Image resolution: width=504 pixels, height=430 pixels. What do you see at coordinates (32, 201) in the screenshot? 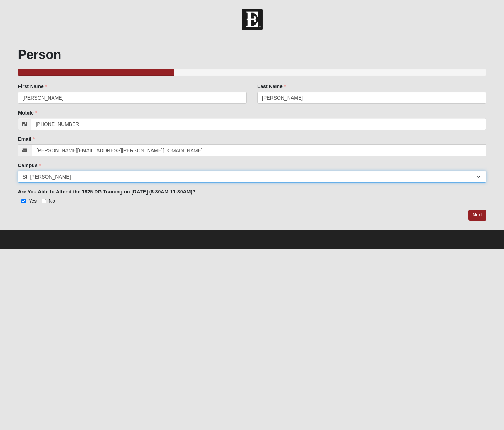
I see `span: Yes` at bounding box center [32, 201].